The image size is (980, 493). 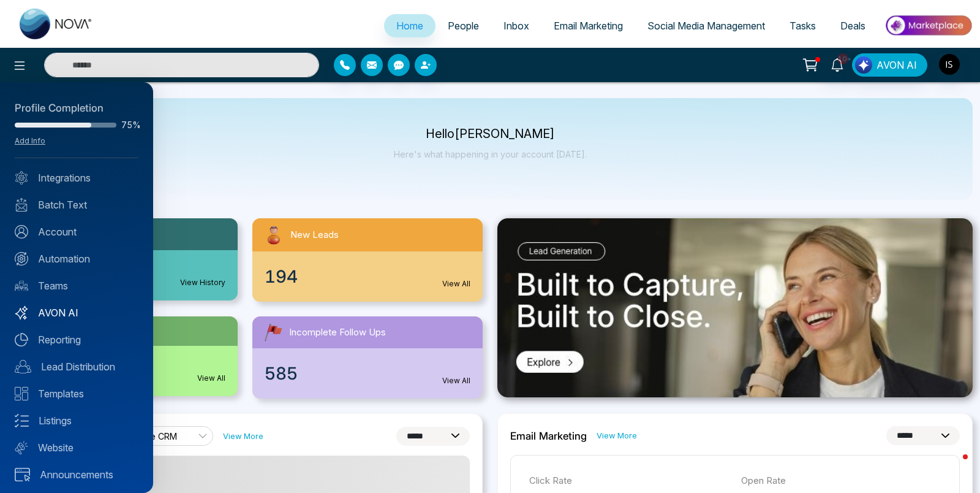 What do you see at coordinates (77, 232) in the screenshot?
I see `a: Account` at bounding box center [77, 232].